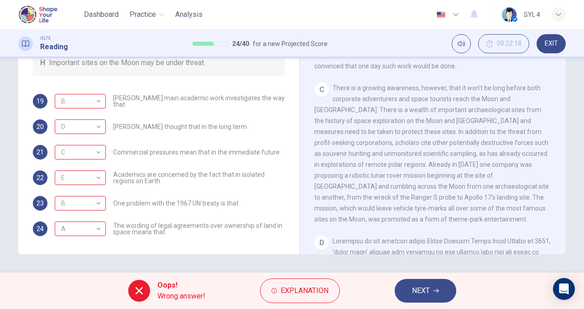 This screenshot has width=584, height=309. What do you see at coordinates (40, 178) in the screenshot?
I see `span: 22` at bounding box center [40, 178].